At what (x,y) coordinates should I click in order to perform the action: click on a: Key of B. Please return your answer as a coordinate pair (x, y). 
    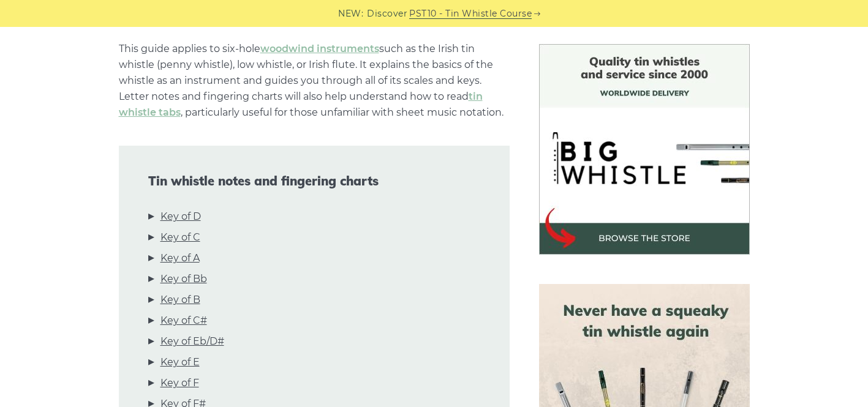
    Looking at the image, I should click on (180, 300).